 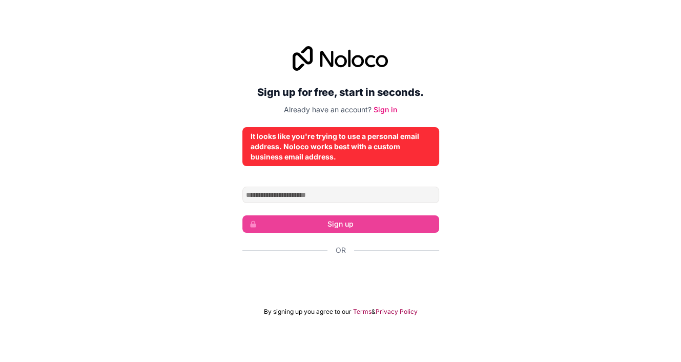 I want to click on span: Or, so click(x=341, y=250).